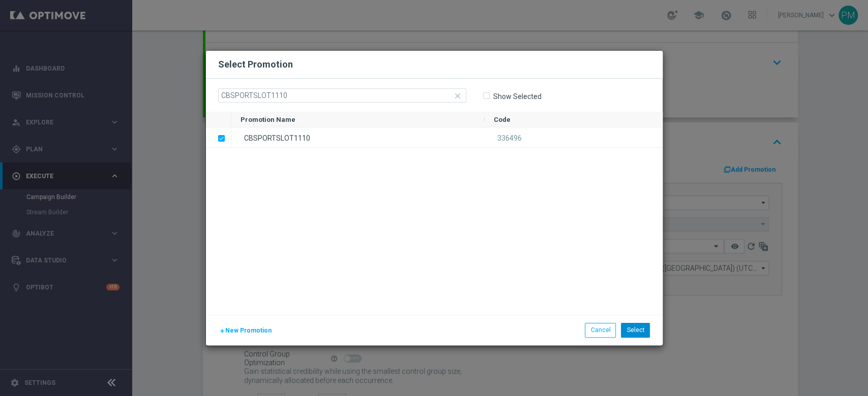 The height and width of the screenshot is (396, 868). Describe the element at coordinates (635, 331) in the screenshot. I see `button: Select` at that location.